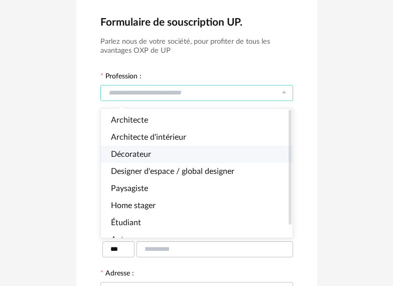 This screenshot has width=393, height=286. What do you see at coordinates (126, 222) in the screenshot?
I see `span: Étudiant` at bounding box center [126, 222].